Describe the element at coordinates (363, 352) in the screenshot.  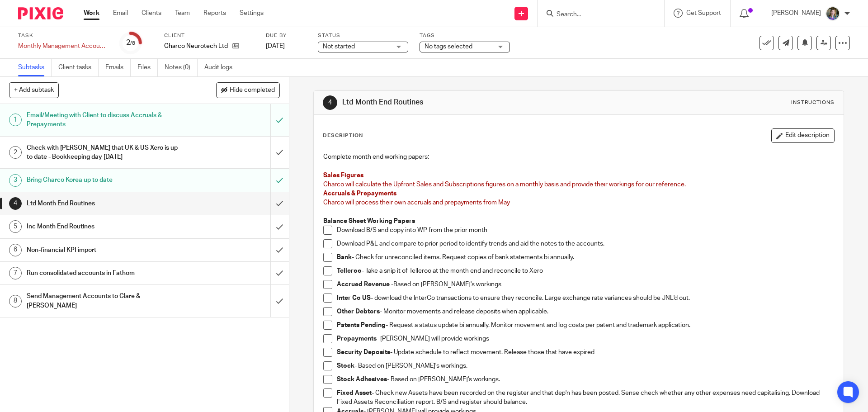
I see `strong: Security Deposits` at that location.